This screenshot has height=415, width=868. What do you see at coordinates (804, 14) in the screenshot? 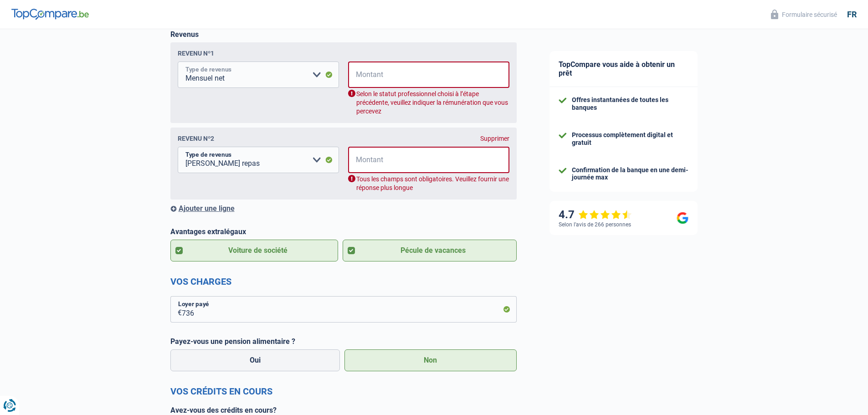
I see `button: Formulaire sécurisé` at bounding box center [804, 14].